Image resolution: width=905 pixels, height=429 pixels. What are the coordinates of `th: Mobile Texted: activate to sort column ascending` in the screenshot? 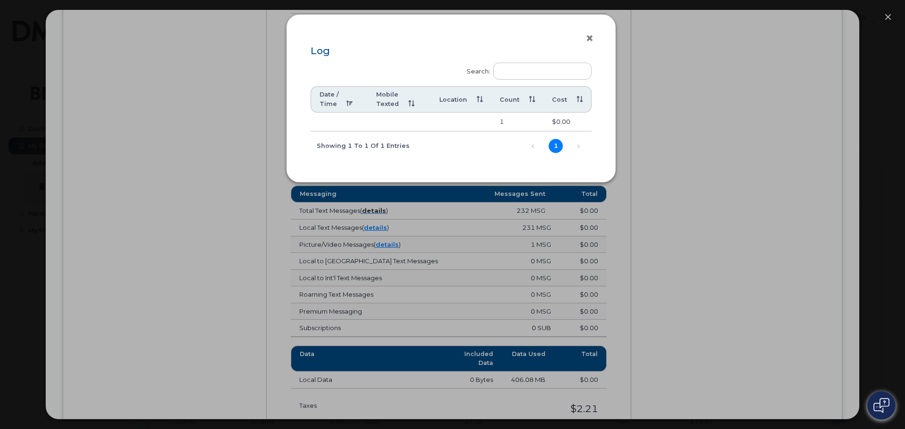 It's located at (399, 99).